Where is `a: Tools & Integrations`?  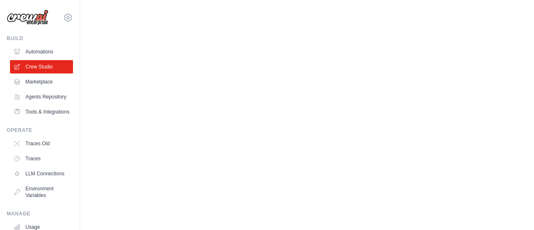 a: Tools & Integrations is located at coordinates (41, 112).